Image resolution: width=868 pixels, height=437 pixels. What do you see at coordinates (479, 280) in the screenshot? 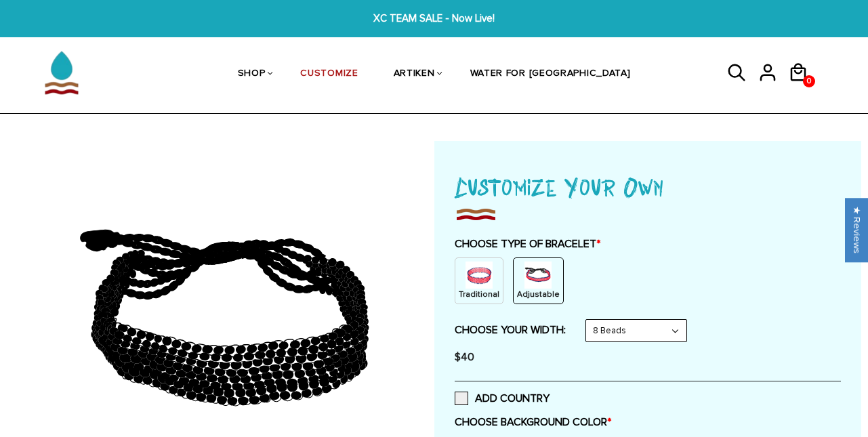
I see `div: Non String` at bounding box center [479, 280].